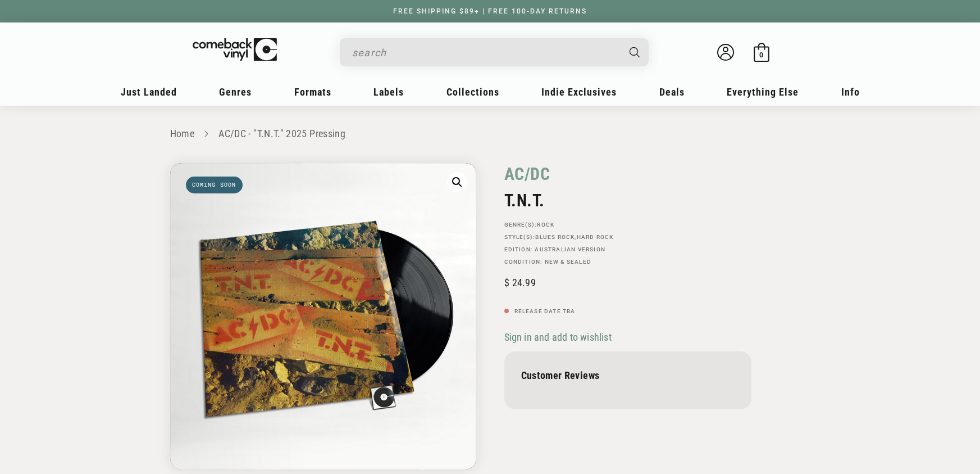 Image resolution: width=980 pixels, height=474 pixels. What do you see at coordinates (628, 250) in the screenshot?
I see `p: Edition: Australian Version` at bounding box center [628, 250].